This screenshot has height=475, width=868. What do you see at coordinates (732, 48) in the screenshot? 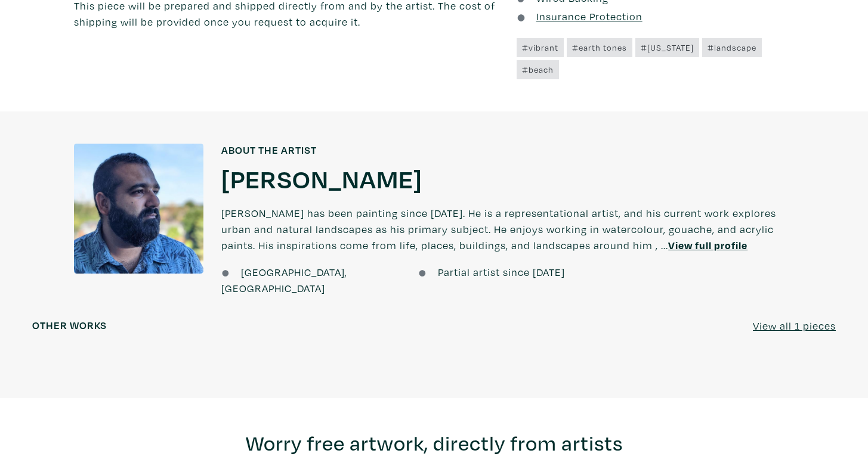
I see `a: #landscape` at bounding box center [732, 48].